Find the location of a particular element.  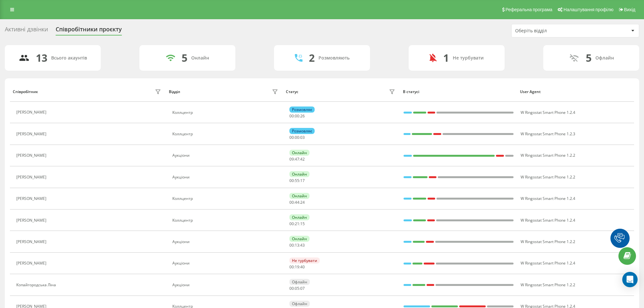

div: Розмовляють is located at coordinates (334, 58).